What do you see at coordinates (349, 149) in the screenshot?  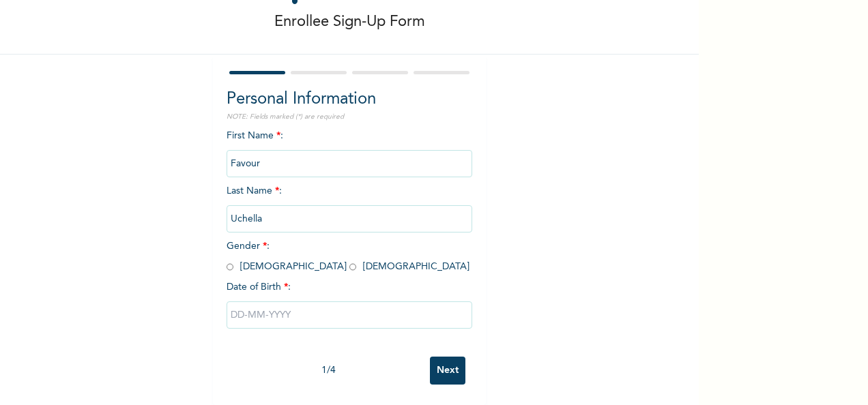 I see `span: First Name :` at bounding box center [349, 149].